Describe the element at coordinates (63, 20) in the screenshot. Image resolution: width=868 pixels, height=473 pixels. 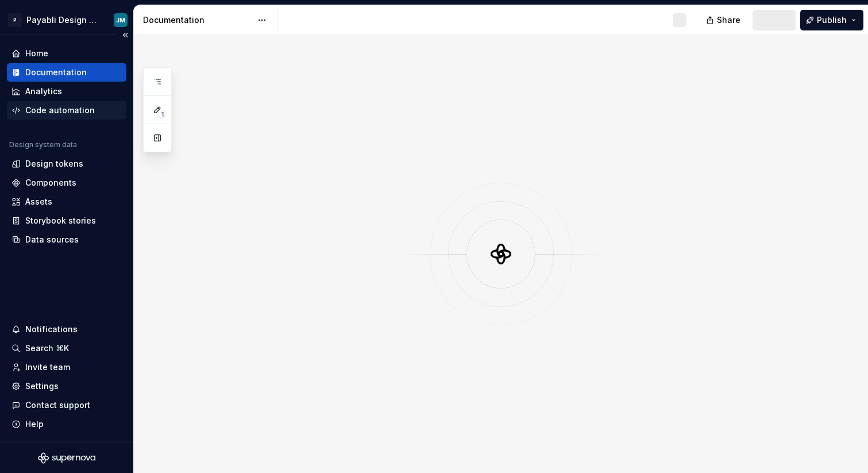
I see `div: Payabli Design System` at that location.